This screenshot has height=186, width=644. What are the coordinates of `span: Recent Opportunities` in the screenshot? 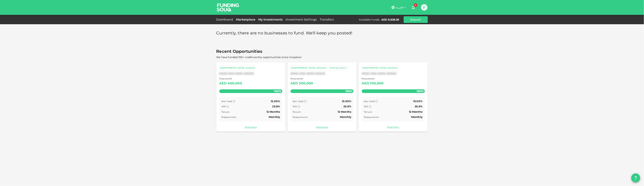 It's located at (322, 52).